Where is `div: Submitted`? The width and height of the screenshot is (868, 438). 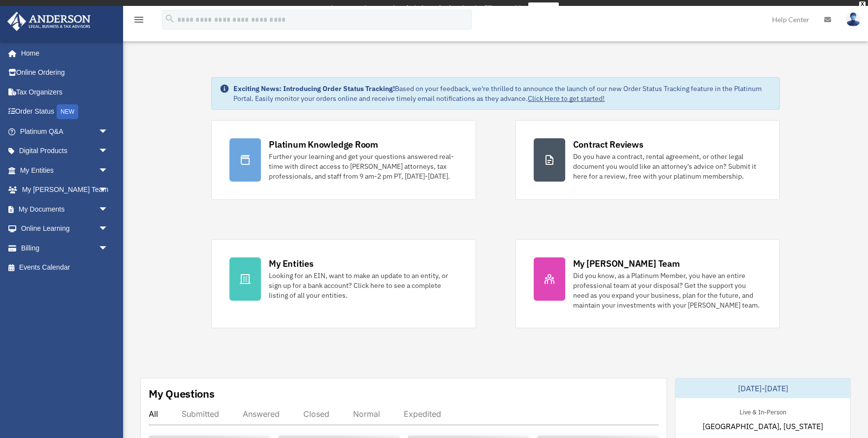
div: Submitted is located at coordinates (201, 414).